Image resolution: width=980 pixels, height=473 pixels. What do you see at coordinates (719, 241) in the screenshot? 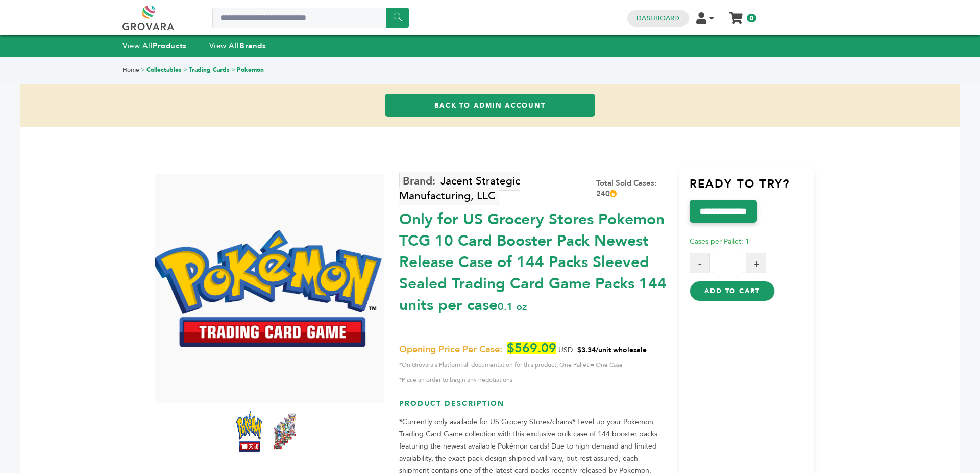
I see `span: Cases per Pallet: 1` at bounding box center [719, 241].